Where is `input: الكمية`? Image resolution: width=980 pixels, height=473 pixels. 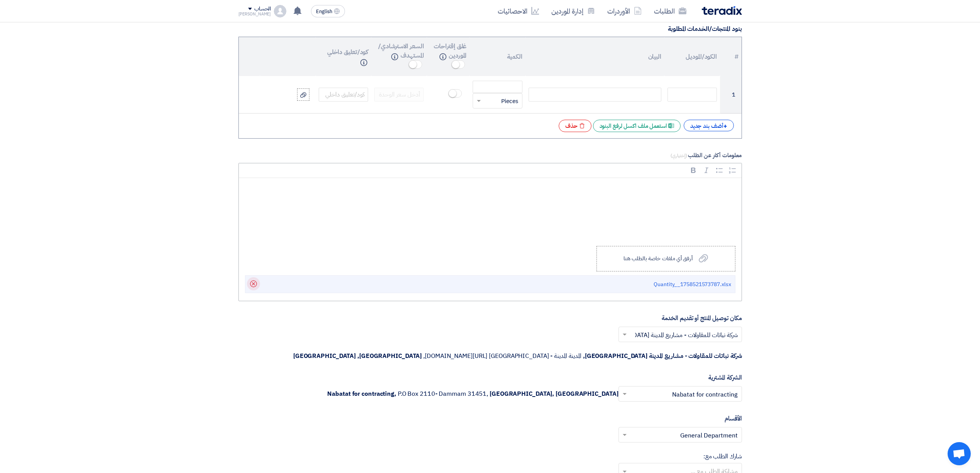
input: الكمية is located at coordinates (498, 87).